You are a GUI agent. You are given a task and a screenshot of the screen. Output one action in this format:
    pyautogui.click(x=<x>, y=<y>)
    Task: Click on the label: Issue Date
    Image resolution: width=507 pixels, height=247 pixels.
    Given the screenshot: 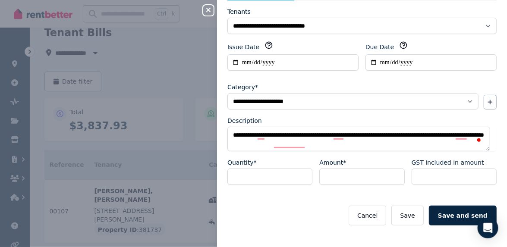 What is the action you would take?
    pyautogui.click(x=243, y=47)
    